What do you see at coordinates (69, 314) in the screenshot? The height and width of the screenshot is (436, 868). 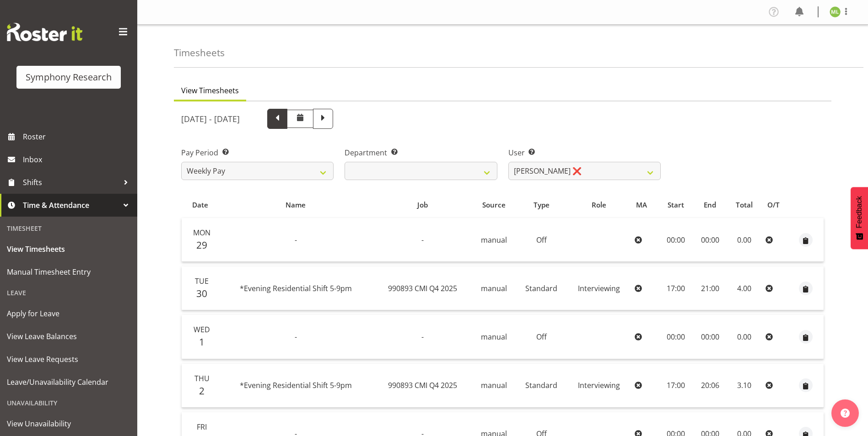 I see `span: Apply for Leave` at bounding box center [69, 314].